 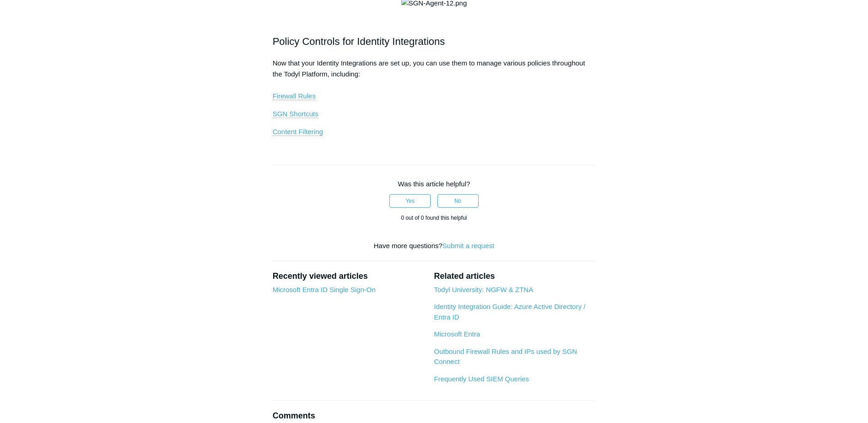 What do you see at coordinates (434, 184) in the screenshot?
I see `span: Was this article helpful?` at bounding box center [434, 184].